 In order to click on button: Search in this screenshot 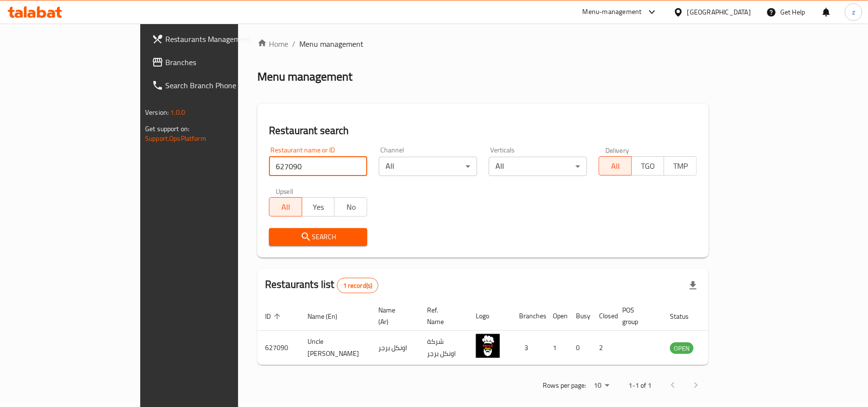, I will do `click(318, 237)`.